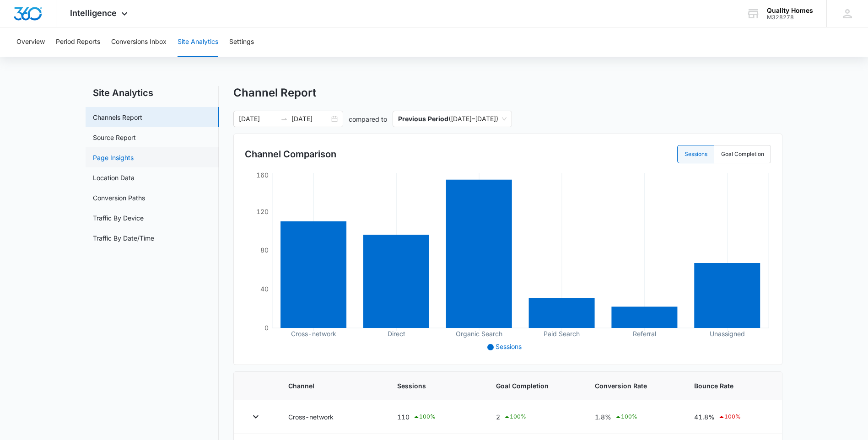  Describe the element at coordinates (313, 334) in the screenshot. I see `tspan: Cross-network` at that location.